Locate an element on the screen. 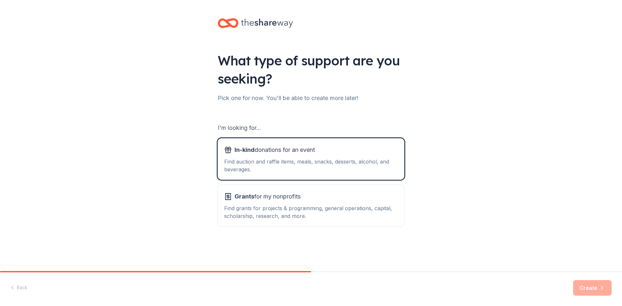  span: In-kind is located at coordinates (245, 150).